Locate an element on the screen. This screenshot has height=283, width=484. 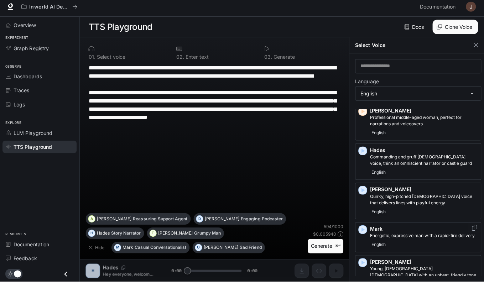
div: D is located at coordinates (199, 221).